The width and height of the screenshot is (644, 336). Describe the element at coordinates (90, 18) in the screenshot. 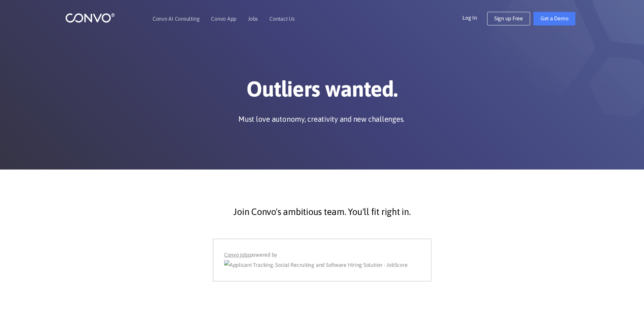

I see `img: logo_1.png` at that location.